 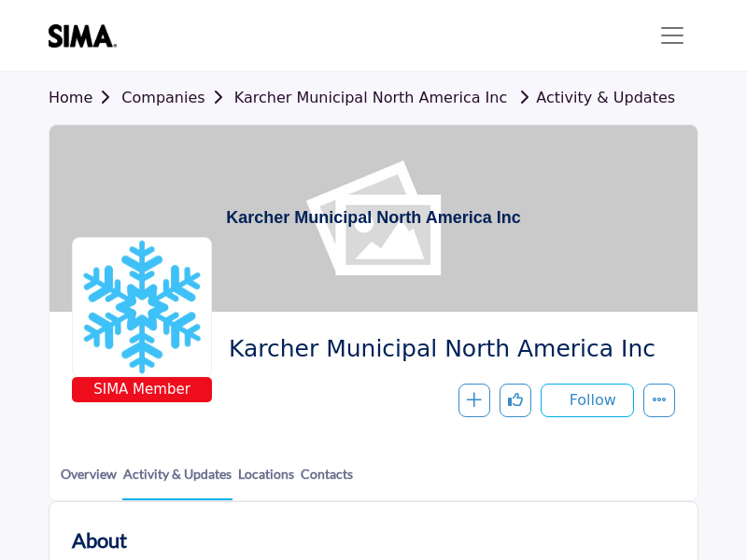 I want to click on a: Locations, so click(x=266, y=481).